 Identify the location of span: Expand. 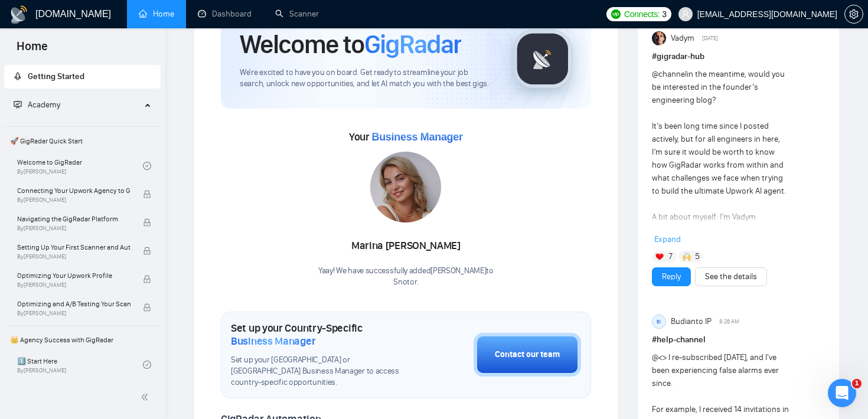
(667, 239).